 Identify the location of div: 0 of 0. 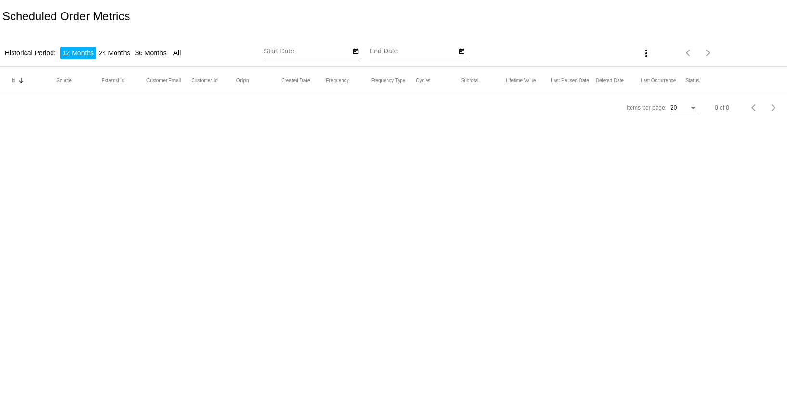
(722, 108).